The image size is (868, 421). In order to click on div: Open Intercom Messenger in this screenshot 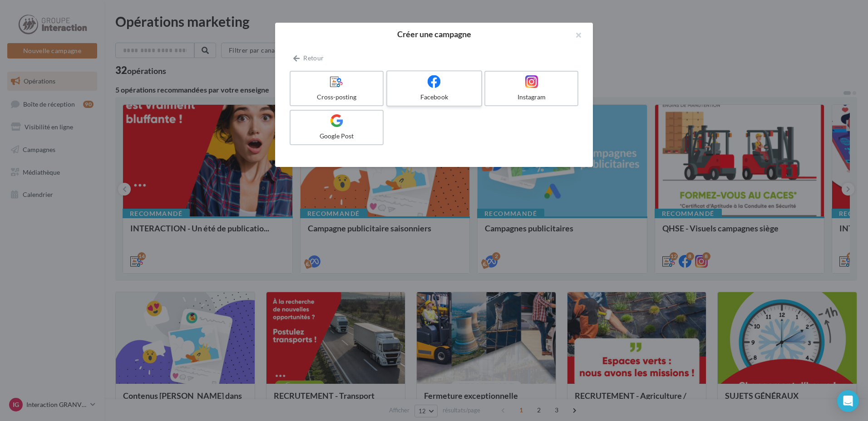, I will do `click(848, 401)`.